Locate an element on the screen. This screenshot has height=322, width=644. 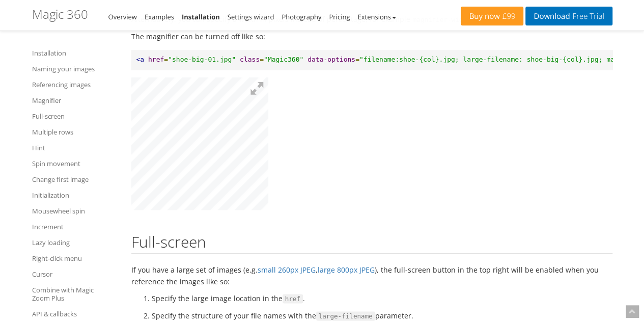
a: DownloadFree Trial is located at coordinates (569, 16).